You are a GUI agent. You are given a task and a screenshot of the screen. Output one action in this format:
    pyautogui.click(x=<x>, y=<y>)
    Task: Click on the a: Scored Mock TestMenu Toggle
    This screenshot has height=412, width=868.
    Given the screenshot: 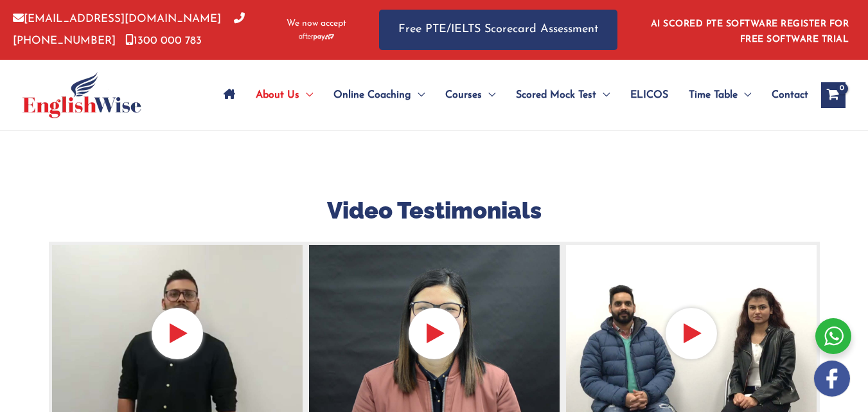 What is the action you would take?
    pyautogui.click(x=562, y=95)
    